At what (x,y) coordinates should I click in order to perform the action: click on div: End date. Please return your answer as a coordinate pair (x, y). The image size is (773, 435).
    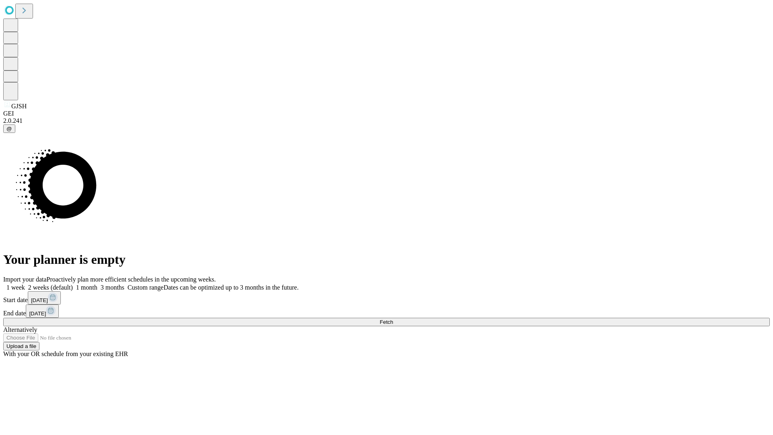
    Looking at the image, I should click on (386, 311).